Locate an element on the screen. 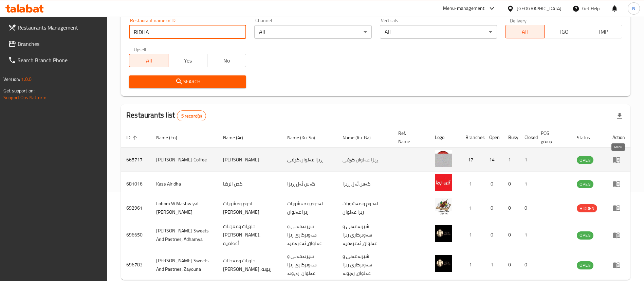 This screenshot has width=644, height=281. span: TGO is located at coordinates (563, 32).